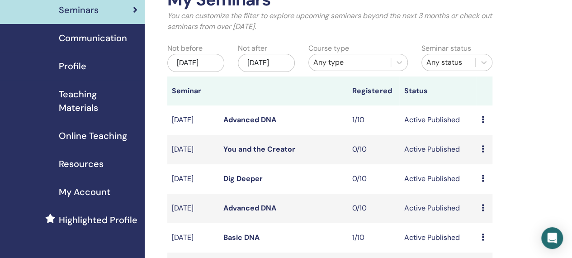 Image resolution: width=572 pixels, height=258 pixels. Describe the element at coordinates (79, 10) in the screenshot. I see `span: Seminars` at that location.